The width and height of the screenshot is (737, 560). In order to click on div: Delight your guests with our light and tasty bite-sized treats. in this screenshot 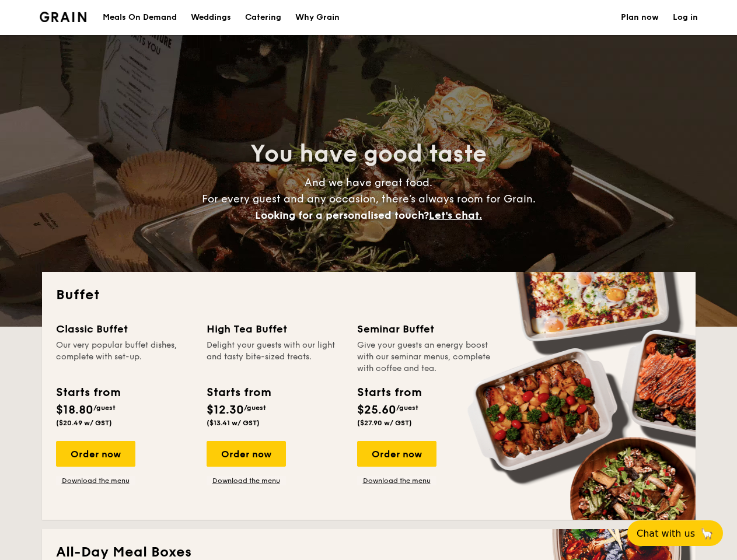, I will do `click(275, 357)`.